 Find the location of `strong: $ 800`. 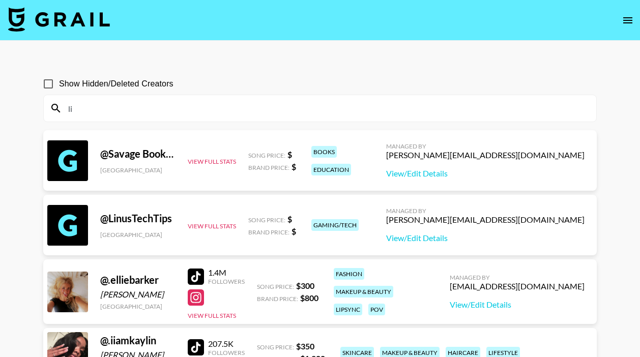

strong: $ 800 is located at coordinates (309, 298).